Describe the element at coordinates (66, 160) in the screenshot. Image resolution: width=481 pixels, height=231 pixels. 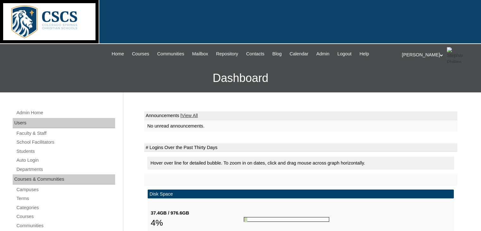
I see `a: Auto Login` at that location.